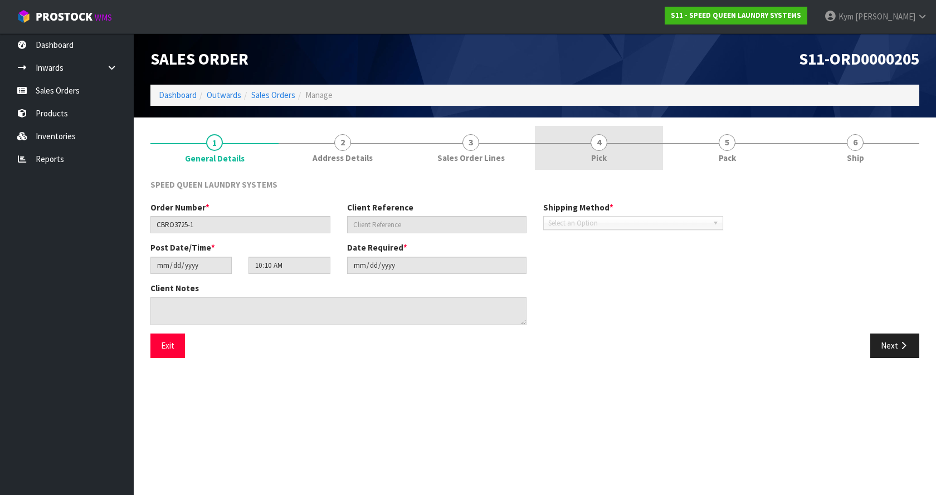 This screenshot has width=936, height=495. I want to click on span: SPEED QUEEN LAUNDRY SYSTEMS, so click(214, 184).